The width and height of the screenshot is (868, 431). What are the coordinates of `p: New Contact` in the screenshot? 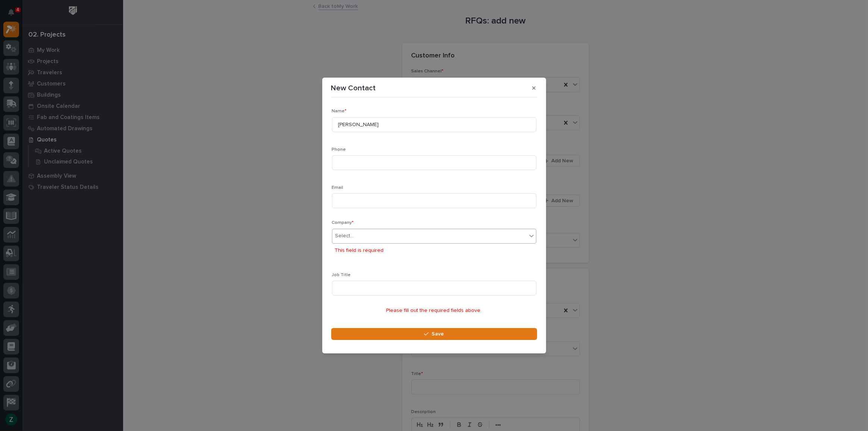 It's located at (353, 88).